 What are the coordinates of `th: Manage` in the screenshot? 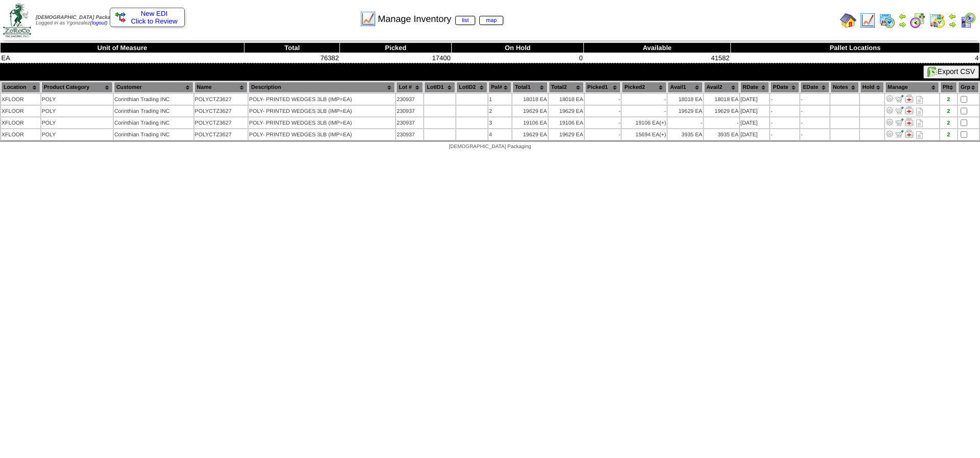 It's located at (912, 87).